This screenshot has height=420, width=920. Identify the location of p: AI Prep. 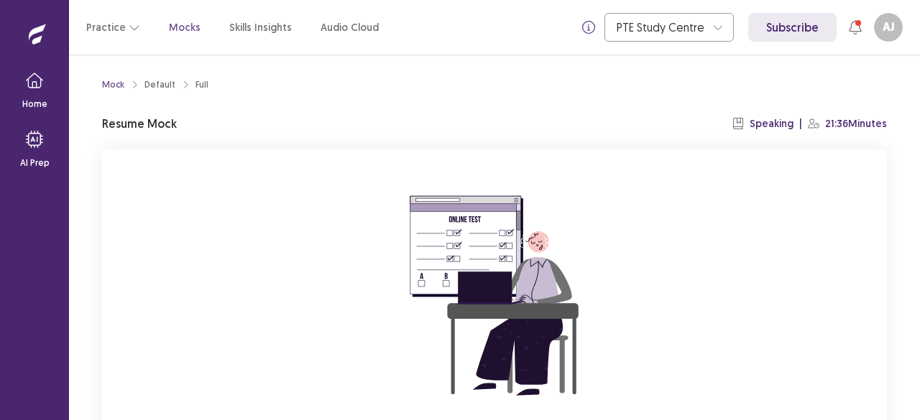
(34, 163).